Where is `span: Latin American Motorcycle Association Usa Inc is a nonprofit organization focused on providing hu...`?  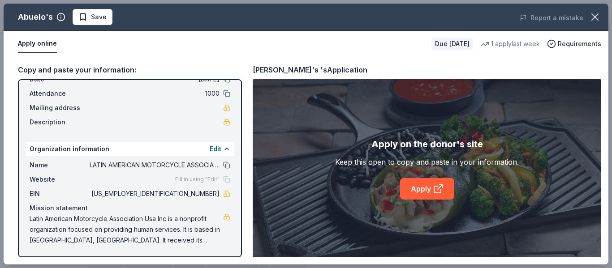 span: Latin American Motorcycle Association Usa Inc is a nonprofit organization focused on providing hu... is located at coordinates (126, 230).